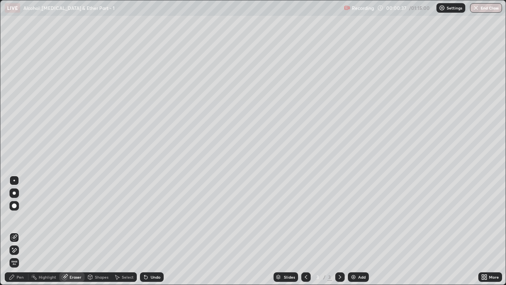 The height and width of the screenshot is (285, 506). Describe the element at coordinates (76, 277) in the screenshot. I see `div: Eraser` at that location.